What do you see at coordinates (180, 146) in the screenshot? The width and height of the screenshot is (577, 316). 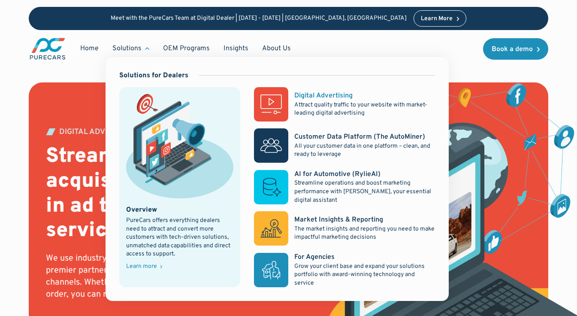 I see `img: marketing illustration showing social media channels and campaigns` at bounding box center [180, 146].